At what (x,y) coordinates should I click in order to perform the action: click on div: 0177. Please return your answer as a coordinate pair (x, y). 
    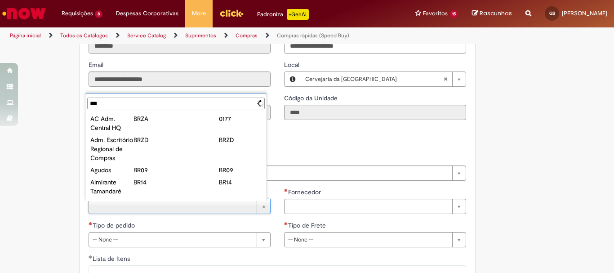
    Looking at the image, I should click on (240, 119).